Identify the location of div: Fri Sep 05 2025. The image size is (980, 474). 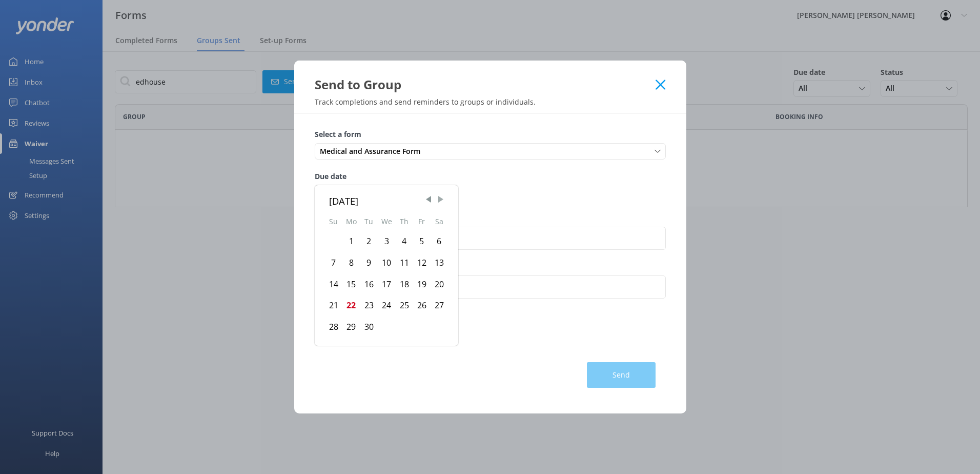
(422, 242).